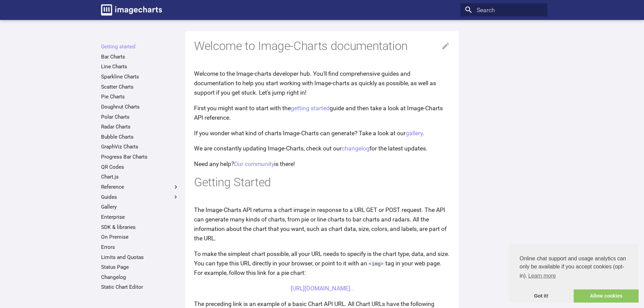  Describe the element at coordinates (542, 276) in the screenshot. I see `a: learn more about cookies` at that location.